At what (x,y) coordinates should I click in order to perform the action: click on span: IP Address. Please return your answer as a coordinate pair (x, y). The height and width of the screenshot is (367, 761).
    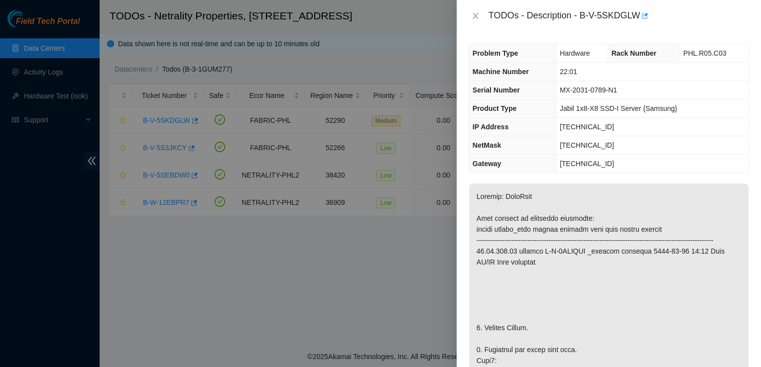
    Looking at the image, I should click on (490, 127).